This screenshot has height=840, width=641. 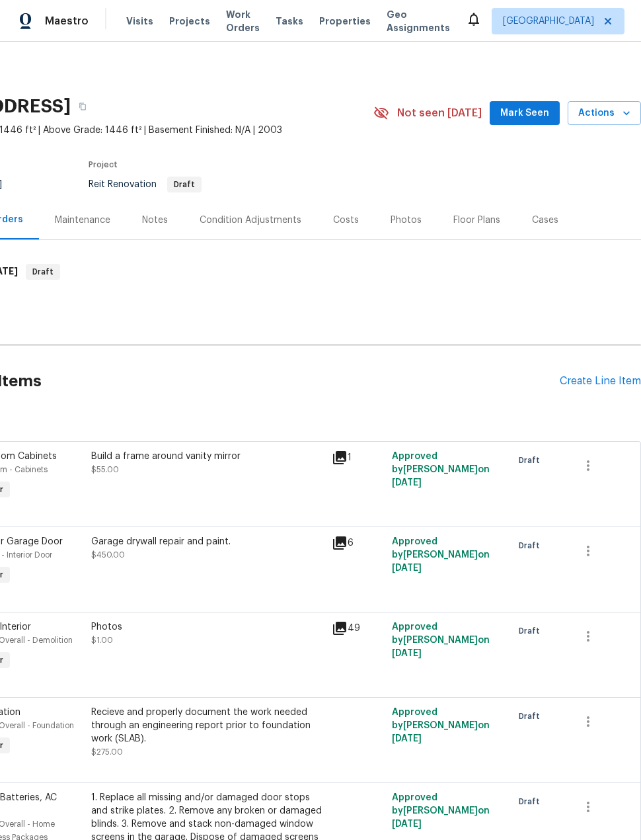 I want to click on div: Notes, so click(x=155, y=220).